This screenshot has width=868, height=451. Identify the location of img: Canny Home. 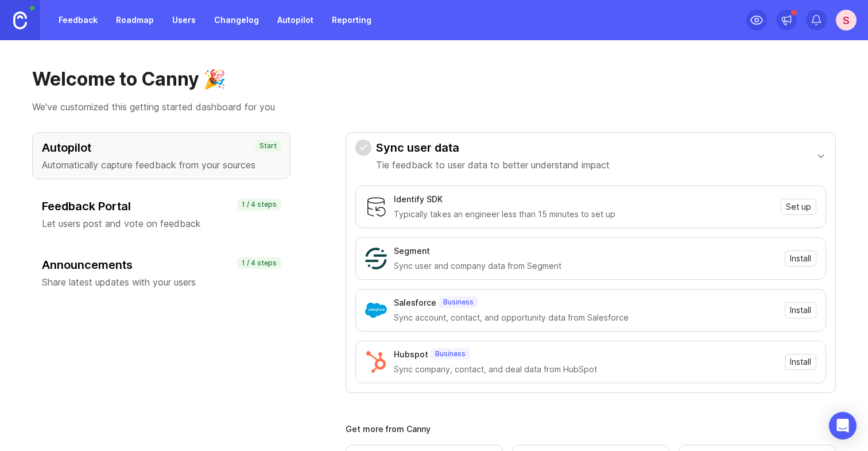
(20, 20).